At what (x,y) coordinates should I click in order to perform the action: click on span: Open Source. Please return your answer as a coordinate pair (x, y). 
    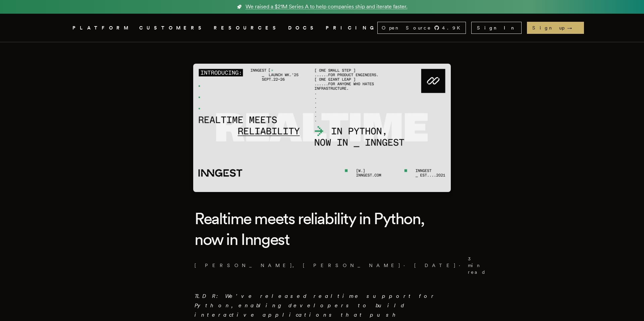
    Looking at the image, I should click on (407, 28).